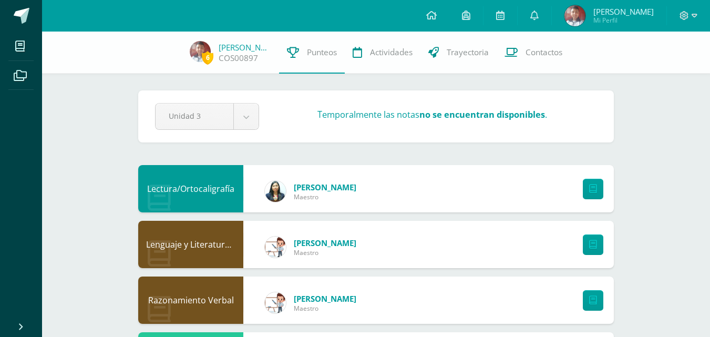 The image size is (710, 337). Describe the element at coordinates (208, 57) in the screenshot. I see `span: 6` at that location.